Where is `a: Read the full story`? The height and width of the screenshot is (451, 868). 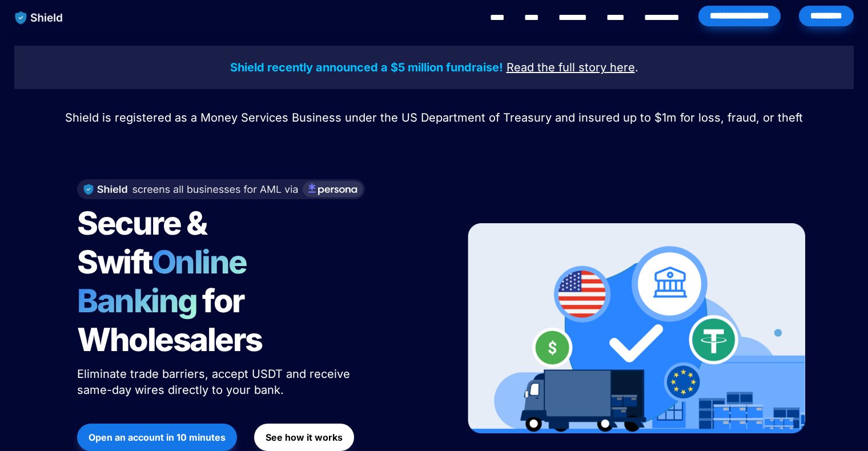 a: Read the full story is located at coordinates (556, 68).